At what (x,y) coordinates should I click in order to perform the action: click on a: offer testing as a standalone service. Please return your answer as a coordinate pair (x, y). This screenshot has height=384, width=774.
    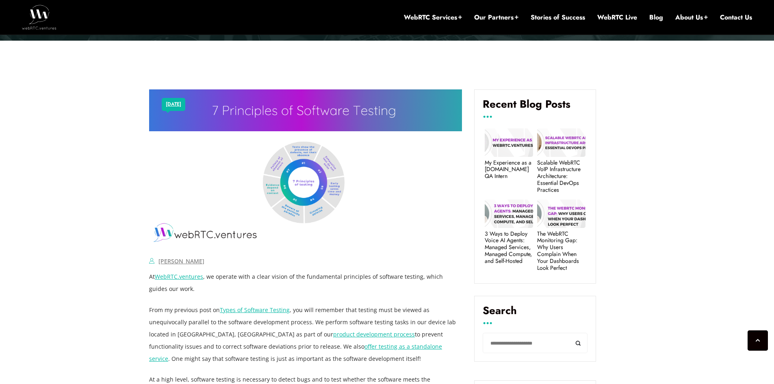
    Looking at the image, I should click on (295, 352).